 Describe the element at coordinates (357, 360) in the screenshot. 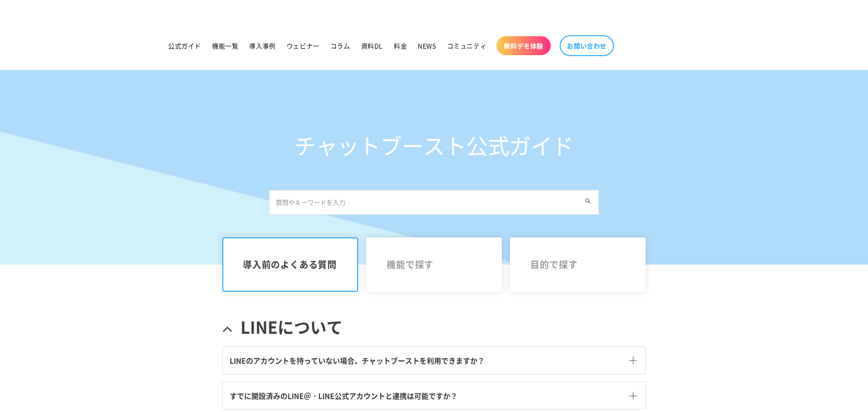

I see `span: LINEのアカウントを持っていない場合、チャットブーストを利用できますか？` at that location.